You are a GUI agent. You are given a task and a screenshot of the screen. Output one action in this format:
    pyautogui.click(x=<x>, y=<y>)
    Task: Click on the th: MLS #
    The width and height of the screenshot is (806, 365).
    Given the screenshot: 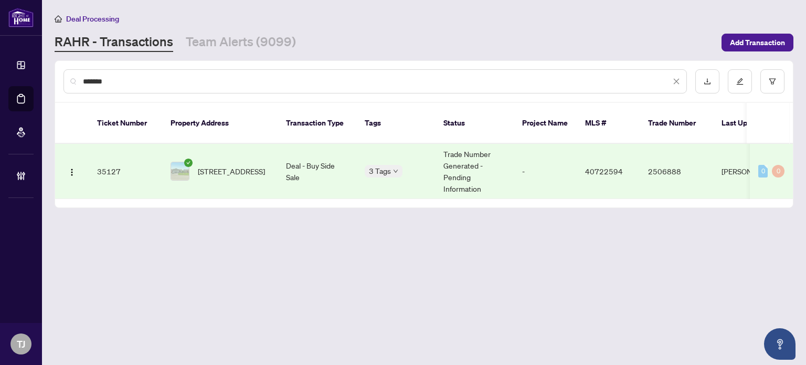 What is the action you would take?
    pyautogui.click(x=608, y=123)
    